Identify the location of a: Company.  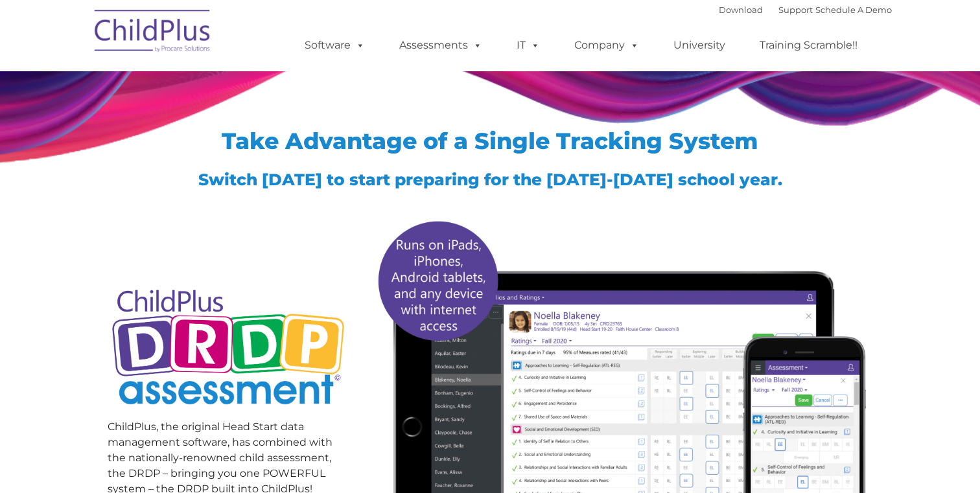
(606, 45).